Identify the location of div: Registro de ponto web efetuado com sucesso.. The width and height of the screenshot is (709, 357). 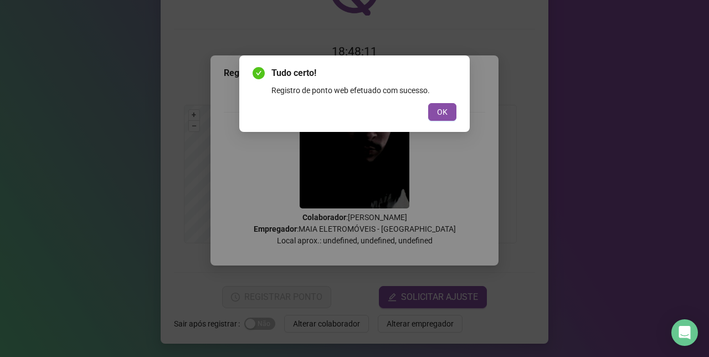
(364, 90).